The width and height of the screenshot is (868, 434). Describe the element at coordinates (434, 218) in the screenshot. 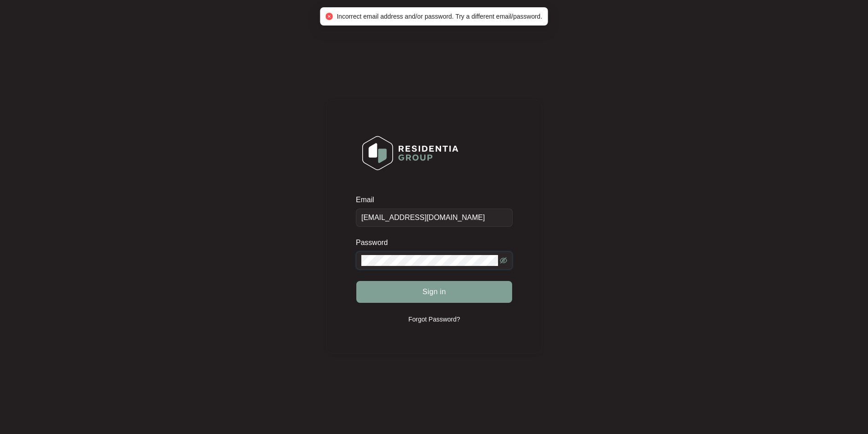

I see `input: Email` at that location.